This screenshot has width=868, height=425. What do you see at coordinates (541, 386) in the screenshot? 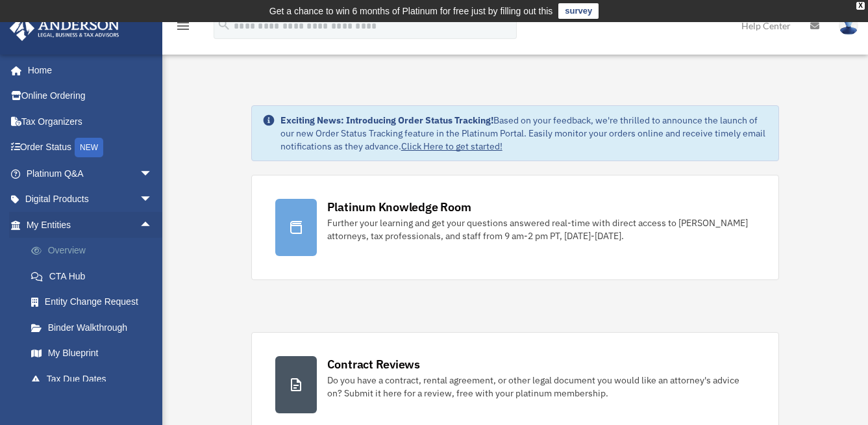
I see `div: Do you have a contract, rental agreement, or other legal document you would like an attorney's ad...` at bounding box center [541, 386].